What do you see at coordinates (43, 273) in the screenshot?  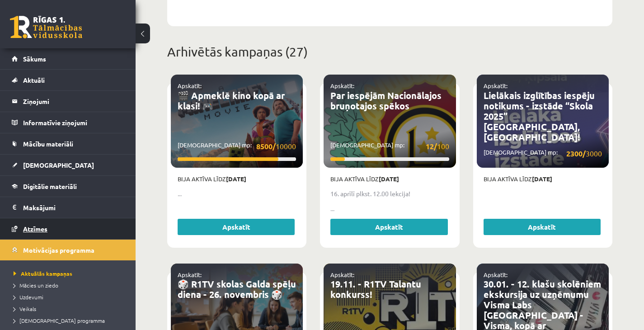 I see `span: Aktuālās kampaņas` at bounding box center [43, 273].